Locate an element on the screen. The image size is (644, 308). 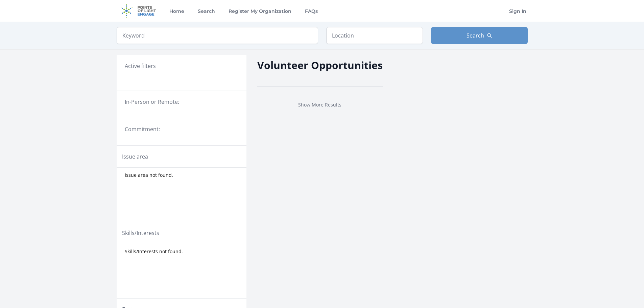
button: Search is located at coordinates (479, 35).